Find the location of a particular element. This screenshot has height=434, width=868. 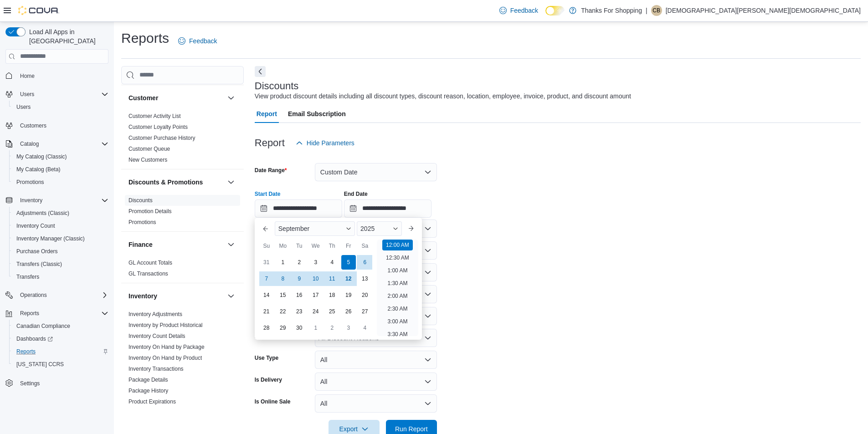

span: Run Report is located at coordinates (411, 429).